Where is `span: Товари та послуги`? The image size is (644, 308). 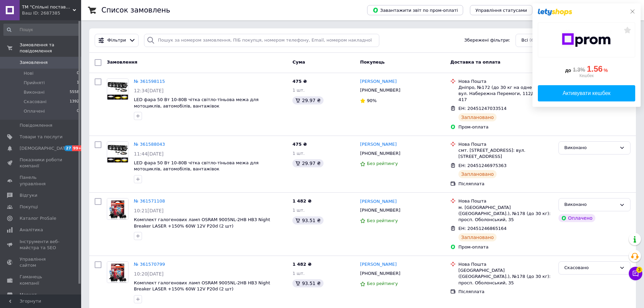 span: Товари та послуги is located at coordinates (41, 137).